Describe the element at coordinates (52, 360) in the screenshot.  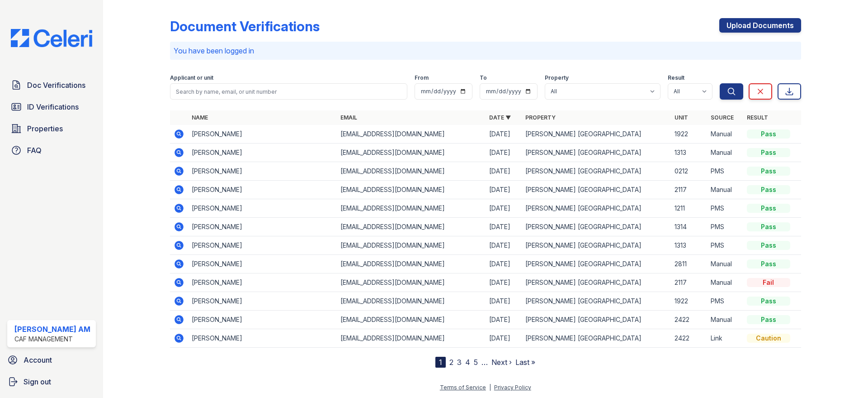
I see `a: Account` at that location.